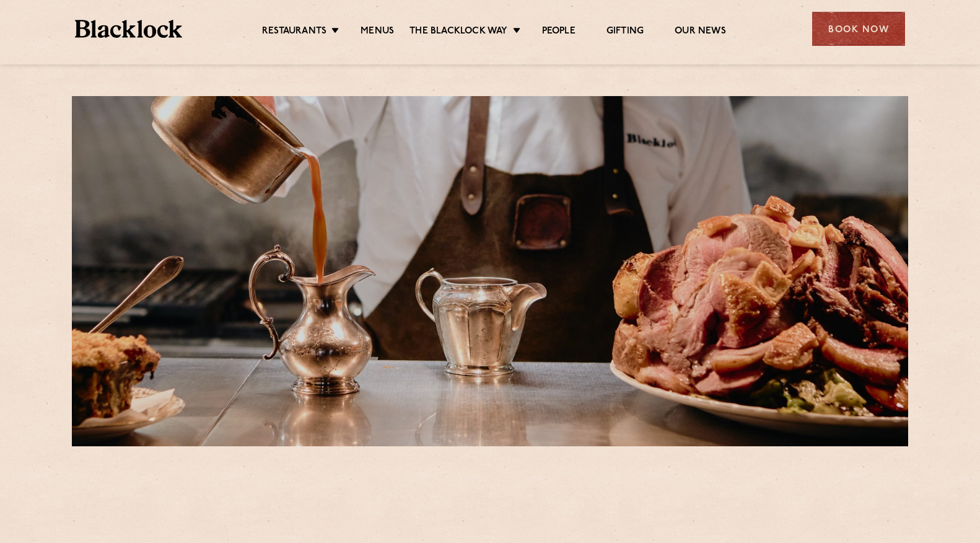 This screenshot has height=543, width=980. What do you see at coordinates (858, 29) in the screenshot?
I see `div: Book Now` at bounding box center [858, 29].